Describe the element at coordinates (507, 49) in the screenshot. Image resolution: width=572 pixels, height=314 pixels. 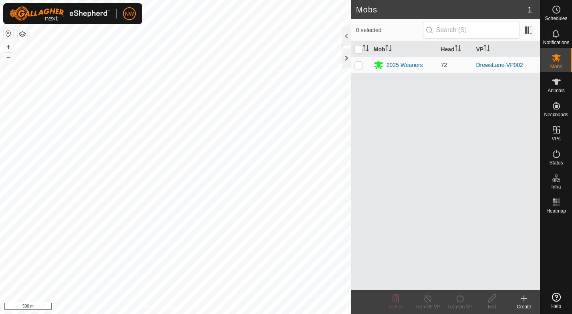
I see `th: VP` at that location.